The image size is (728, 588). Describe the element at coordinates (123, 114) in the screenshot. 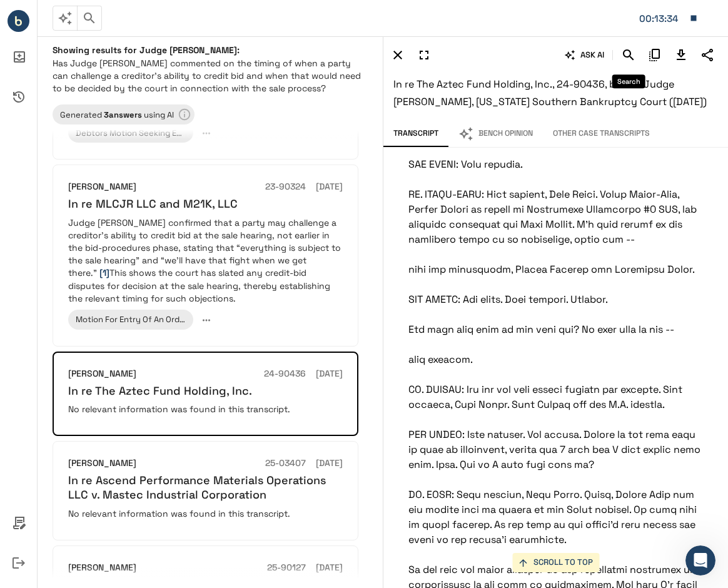

I see `b: 3 answer s` at that location.